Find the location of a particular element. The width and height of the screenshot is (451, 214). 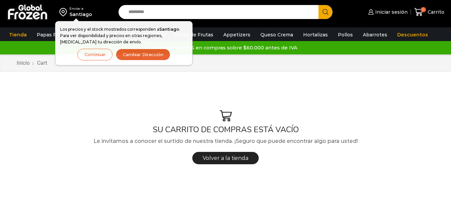

a: Pollos is located at coordinates (345, 35).